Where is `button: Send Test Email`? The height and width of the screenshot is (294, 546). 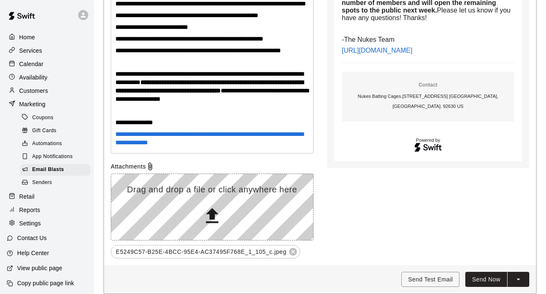
button: Send Test Email is located at coordinates (430, 279).